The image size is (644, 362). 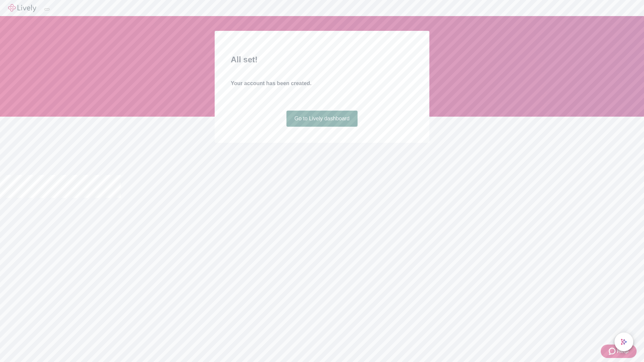 I want to click on a: Go to Lively dashboard, so click(x=322, y=118).